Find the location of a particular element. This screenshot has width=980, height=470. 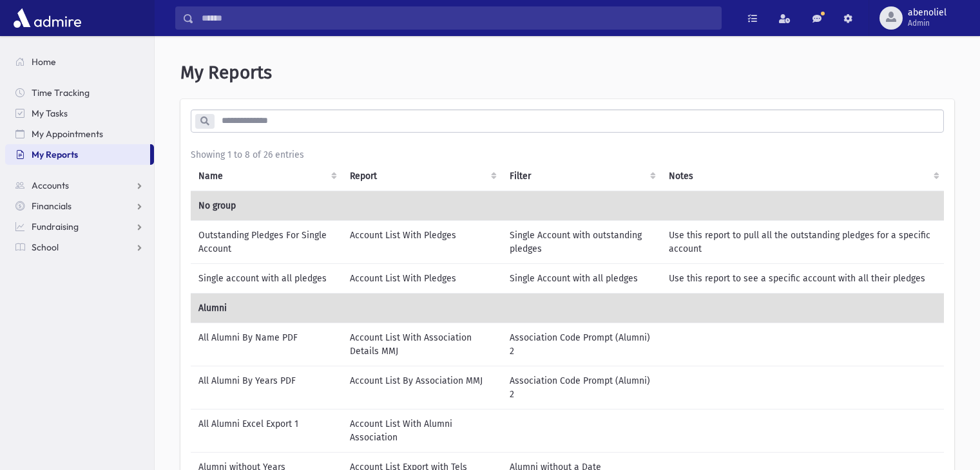

td: Alumni is located at coordinates (568, 308).